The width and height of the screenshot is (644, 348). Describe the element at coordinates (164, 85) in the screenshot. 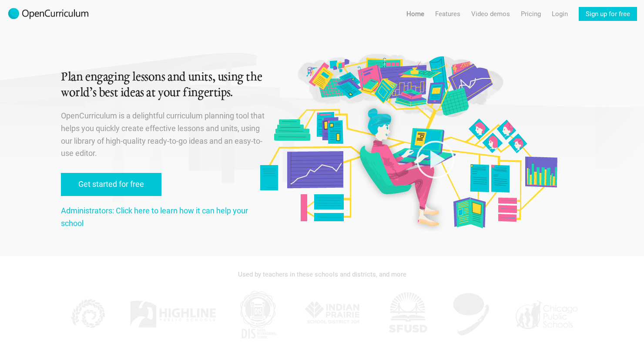

I see `h1: Plan engaging lessons and units, using the world’s best ideas at your fingertips.` at that location.